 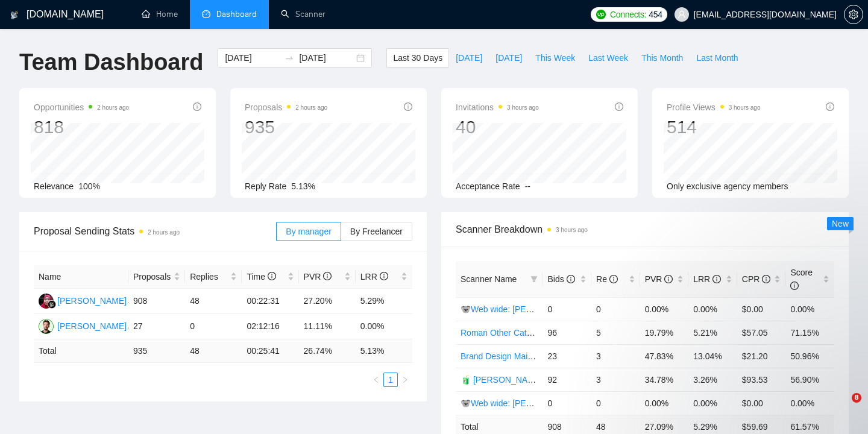 What do you see at coordinates (608, 58) in the screenshot?
I see `span: Last Week` at bounding box center [608, 58].